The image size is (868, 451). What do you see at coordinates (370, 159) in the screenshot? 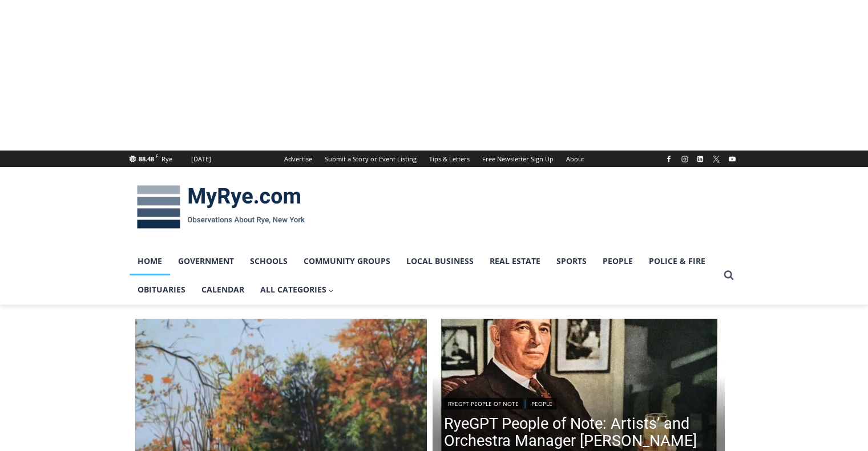
I see `a: Submit a Story or Event Listing` at bounding box center [370, 159].